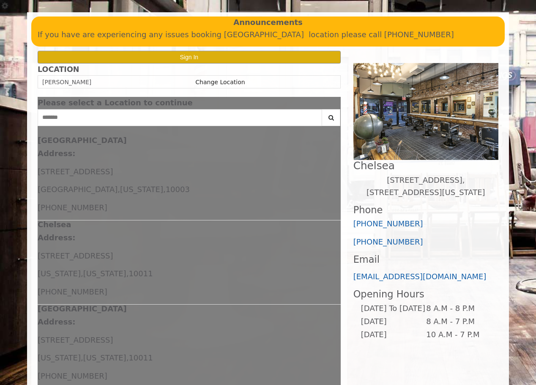 Image resolution: width=536 pixels, height=385 pixels. Describe the element at coordinates (426, 294) in the screenshot. I see `h3: Opening Hours` at that location.